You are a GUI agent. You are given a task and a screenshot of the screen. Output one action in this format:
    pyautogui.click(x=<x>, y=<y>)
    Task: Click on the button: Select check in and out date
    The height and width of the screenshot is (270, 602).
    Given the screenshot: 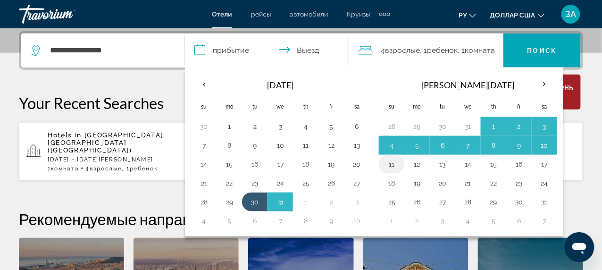 What is the action you would take?
    pyautogui.click(x=267, y=51)
    